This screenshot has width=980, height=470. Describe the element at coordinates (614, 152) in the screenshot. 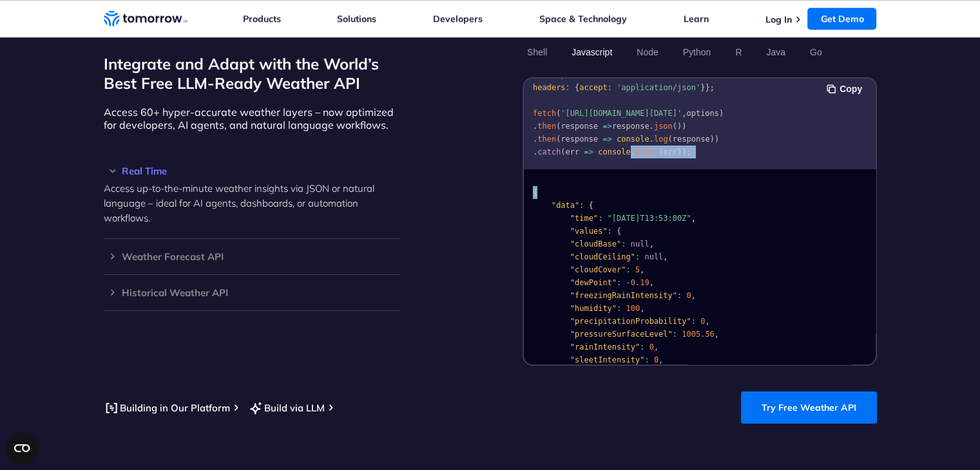

I see `span: console` at that location.